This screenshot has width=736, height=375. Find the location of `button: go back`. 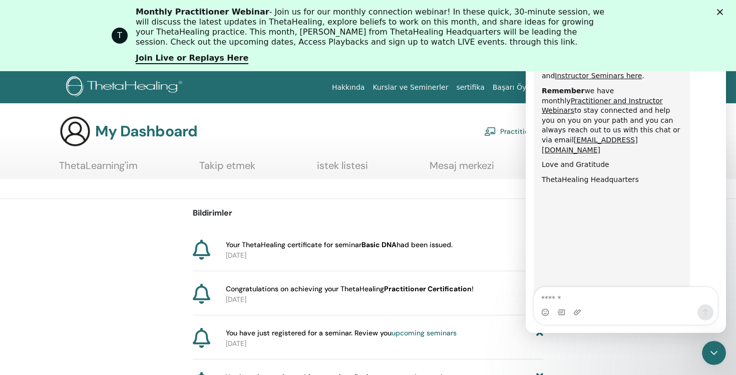

button: go back is located at coordinates (16, 14).